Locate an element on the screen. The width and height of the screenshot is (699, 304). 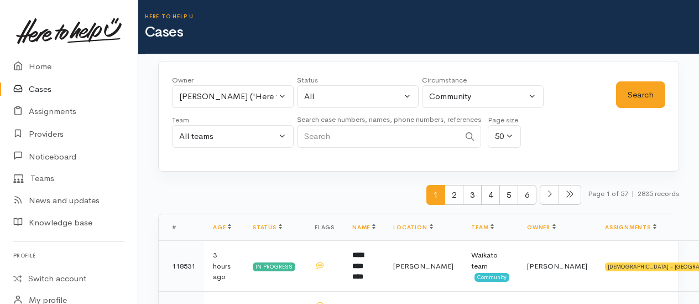
small: Search case numbers, names, phone numbers, references is located at coordinates (389, 119).